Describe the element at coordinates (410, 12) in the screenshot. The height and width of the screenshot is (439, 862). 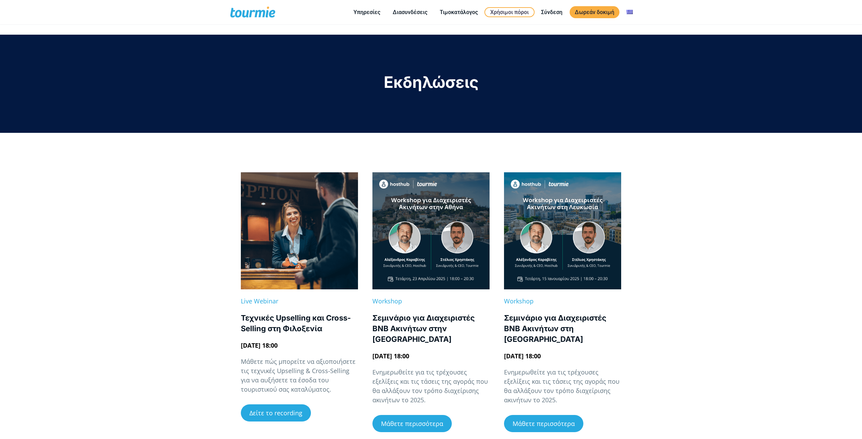
I see `a: Διασυνδέσεις` at that location.